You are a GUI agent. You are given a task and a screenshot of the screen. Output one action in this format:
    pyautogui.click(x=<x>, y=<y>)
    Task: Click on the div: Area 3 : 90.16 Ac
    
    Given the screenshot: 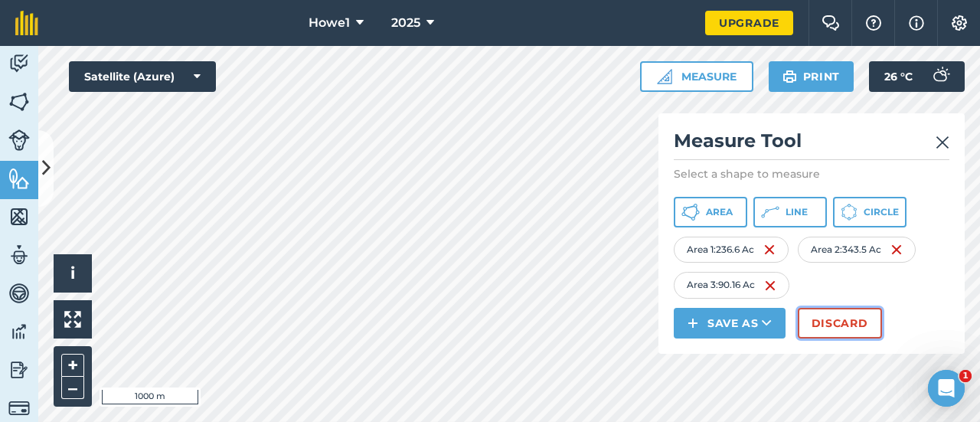 What is the action you would take?
    pyautogui.click(x=731, y=285)
    